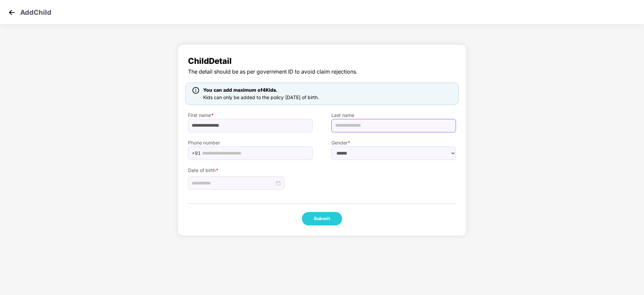  I want to click on img: icon, so click(196, 90).